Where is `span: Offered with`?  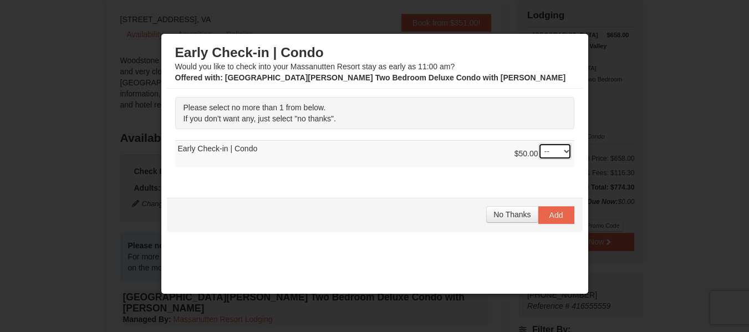
span: Offered with is located at coordinates (198, 78).